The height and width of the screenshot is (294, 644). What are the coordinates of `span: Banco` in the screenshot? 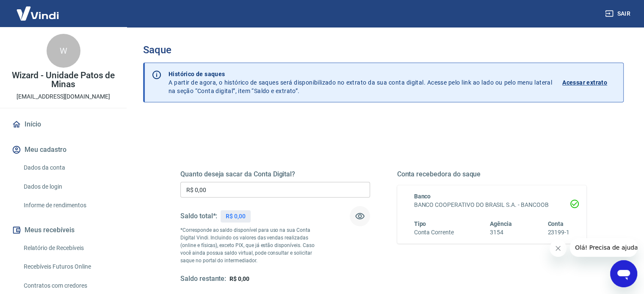 It's located at (422, 196).